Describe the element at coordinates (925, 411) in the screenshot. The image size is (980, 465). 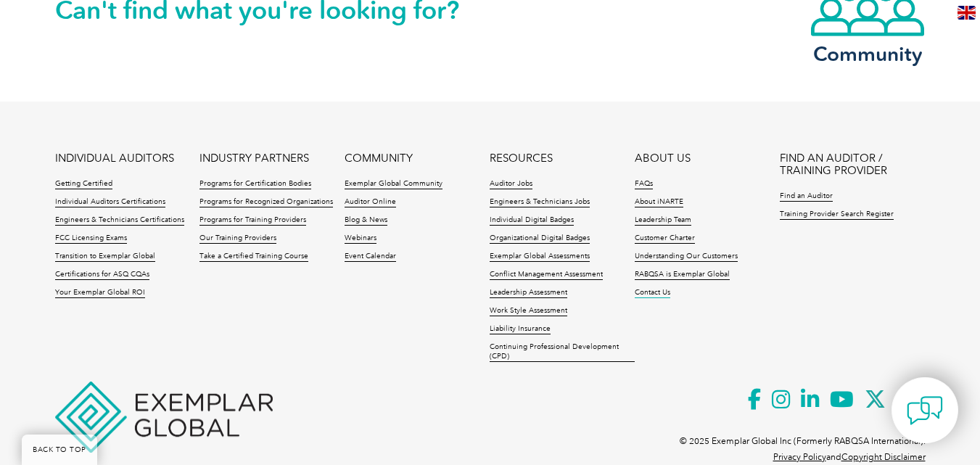
I see `img: contact-chat.png` at that location.